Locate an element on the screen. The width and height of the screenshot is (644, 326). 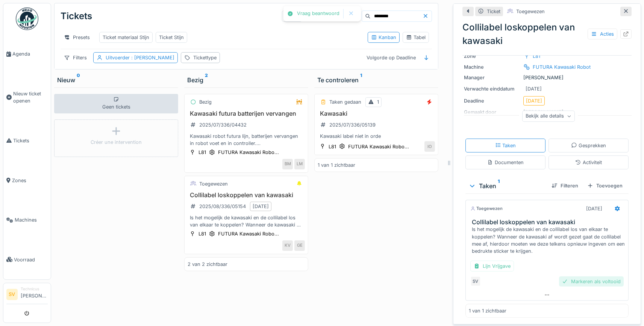
div: Lijn Vrijgave is located at coordinates (493, 266).